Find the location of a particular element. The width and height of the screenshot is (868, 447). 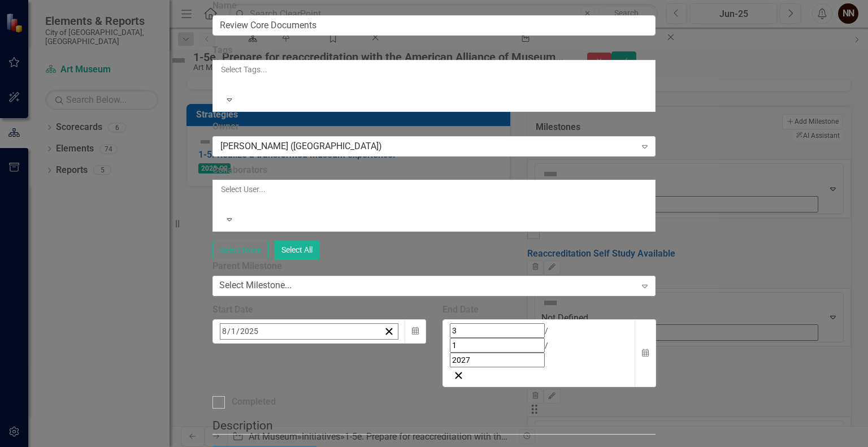

div: Select User... is located at coordinates (434, 189).